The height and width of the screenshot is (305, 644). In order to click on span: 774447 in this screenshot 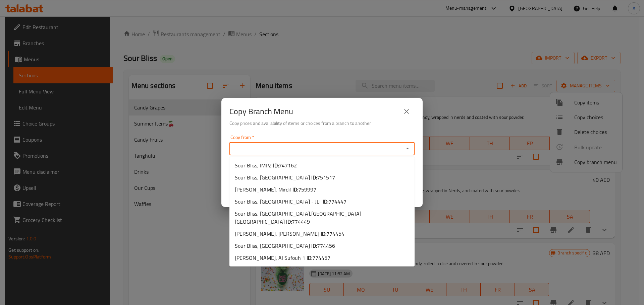, I will do `click(337, 202)`.